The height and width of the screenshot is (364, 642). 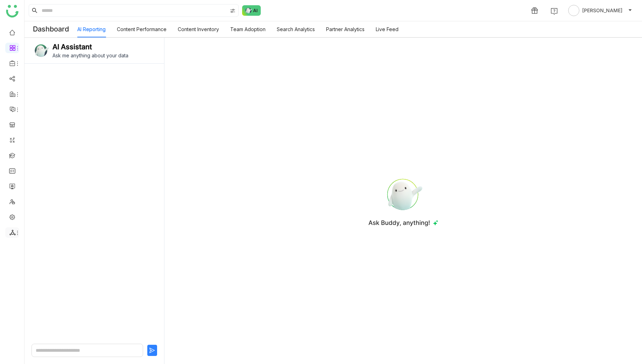 I want to click on a: Search Analytics, so click(x=296, y=29).